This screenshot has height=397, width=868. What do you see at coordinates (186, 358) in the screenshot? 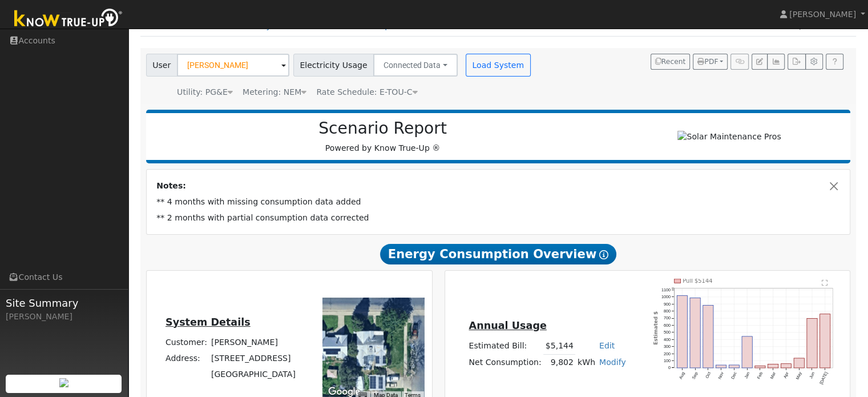
I see `td: Address:` at bounding box center [186, 358].